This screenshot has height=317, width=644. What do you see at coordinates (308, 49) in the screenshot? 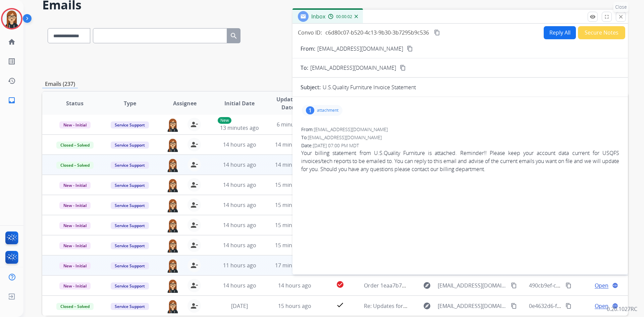
I see `p: From:` at bounding box center [308, 49].